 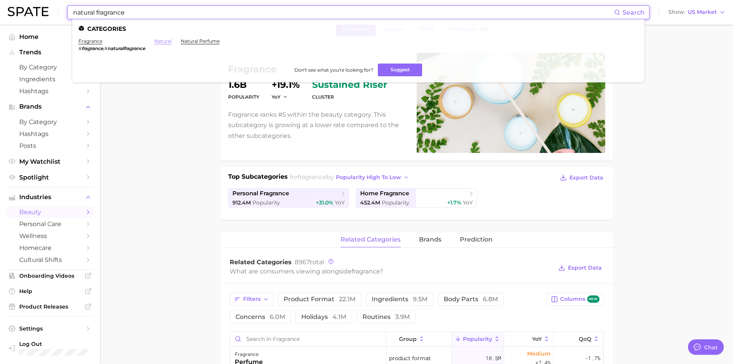 What do you see at coordinates (126, 48) in the screenshot?
I see `em: naturalfragrance` at bounding box center [126, 48].